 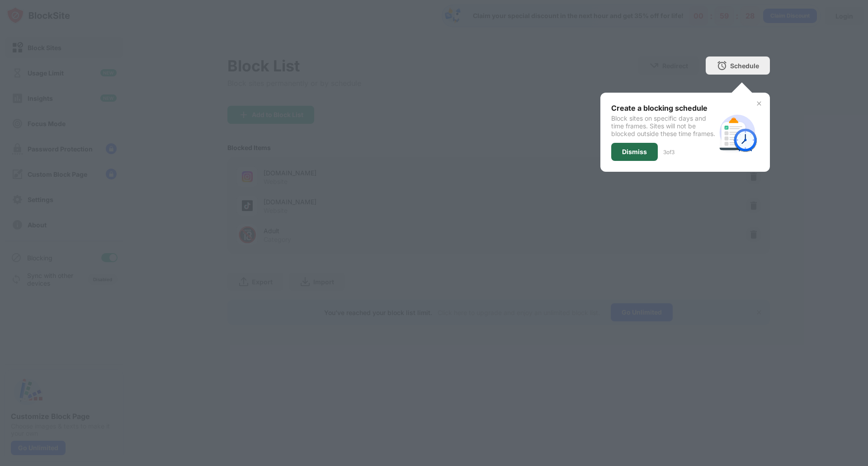 I want to click on div: Create a blocking schedule, so click(x=663, y=108).